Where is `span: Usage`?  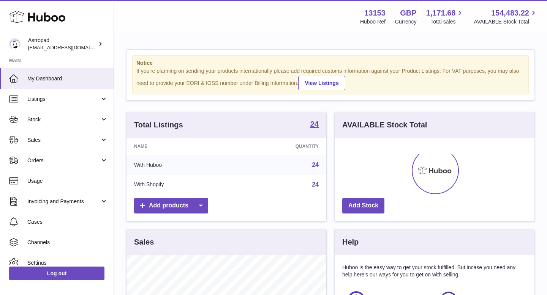 span: Usage is located at coordinates (68, 181).